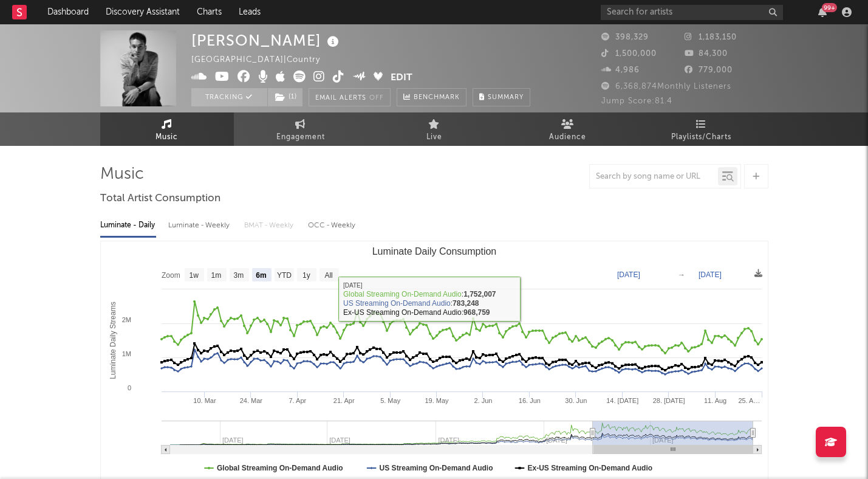  I want to click on a: Live, so click(435, 129).